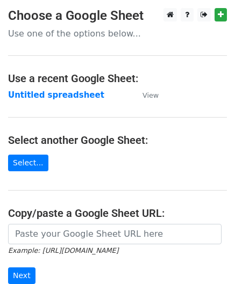 Image resolution: width=235 pixels, height=284 pixels. Describe the element at coordinates (117, 213) in the screenshot. I see `h4: Copy/paste a Google Sheet URL:` at that location.